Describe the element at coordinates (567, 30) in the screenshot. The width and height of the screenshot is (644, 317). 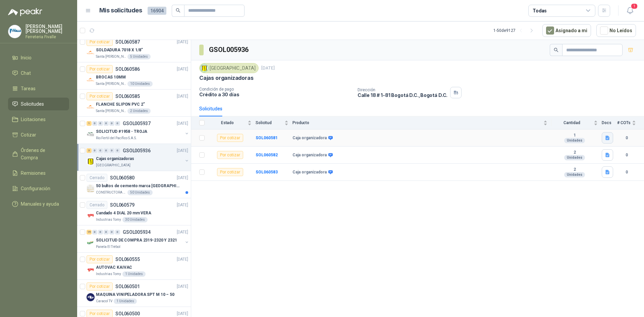
I see `button: Asignado a mi` at that location.